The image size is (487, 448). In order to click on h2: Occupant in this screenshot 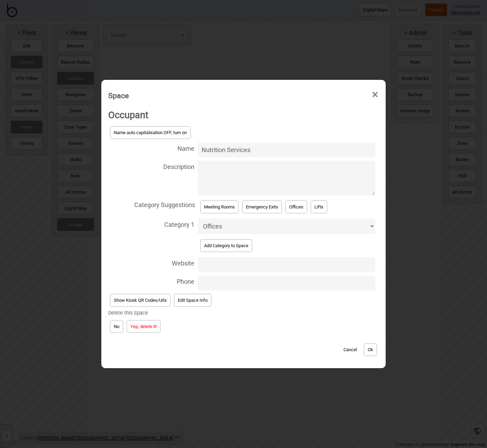, I will do `click(244, 115)`.